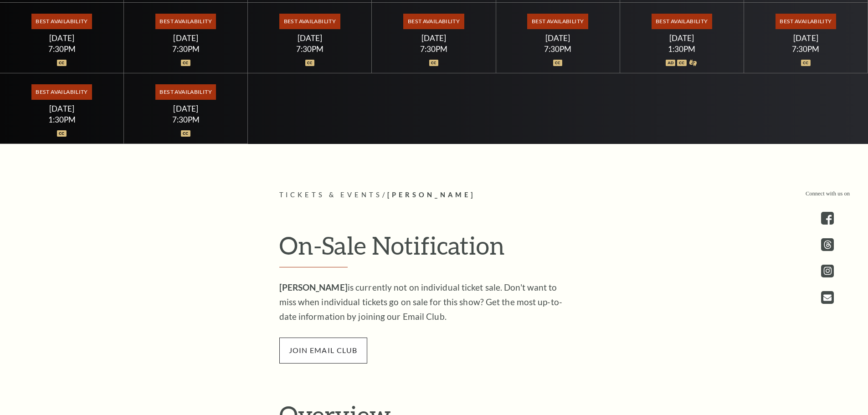  Describe the element at coordinates (671, 63) in the screenshot. I see `img: icon_ad.svg` at that location.